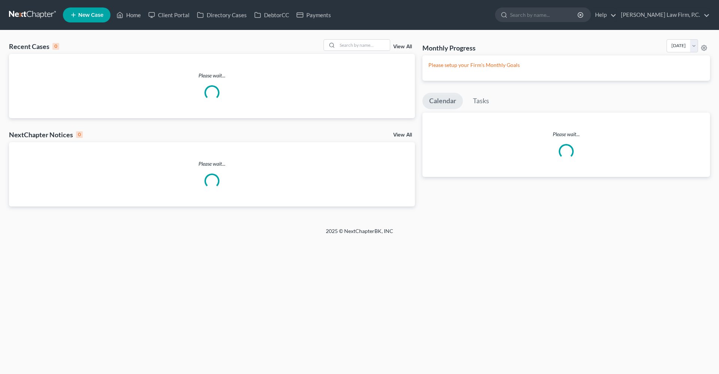 This screenshot has height=374, width=719. I want to click on div: 2025 © NextChapterBK, INC, so click(359, 234).